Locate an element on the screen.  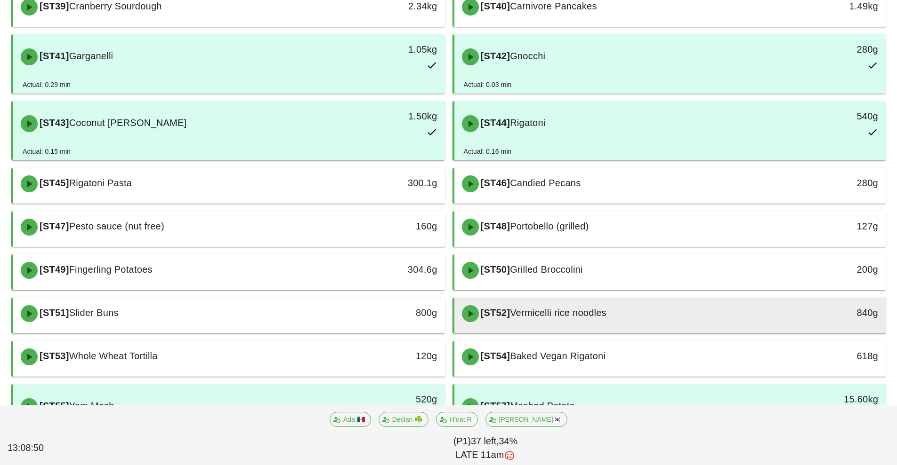
span: Vermicelli rice noodles is located at coordinates (558, 313).